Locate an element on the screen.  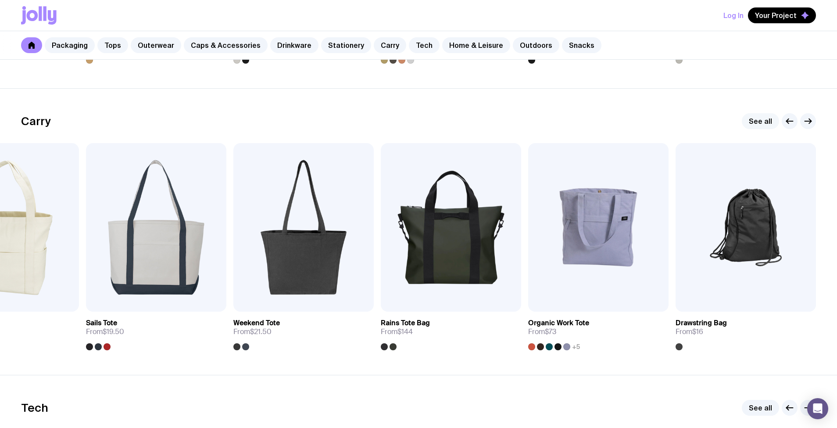
a: Stationery is located at coordinates (346, 45).